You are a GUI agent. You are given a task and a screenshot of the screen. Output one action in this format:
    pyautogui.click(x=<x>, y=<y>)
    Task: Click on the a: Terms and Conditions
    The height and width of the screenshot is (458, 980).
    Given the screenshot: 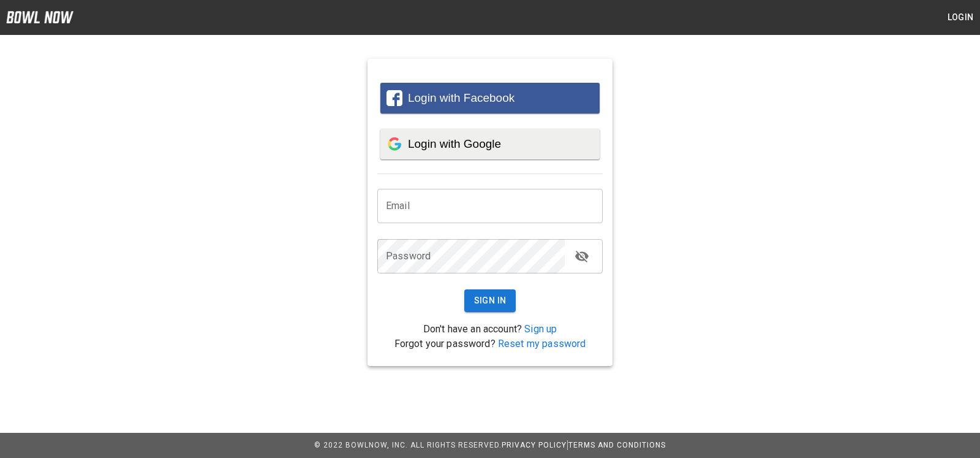 What is the action you would take?
    pyautogui.click(x=616, y=445)
    